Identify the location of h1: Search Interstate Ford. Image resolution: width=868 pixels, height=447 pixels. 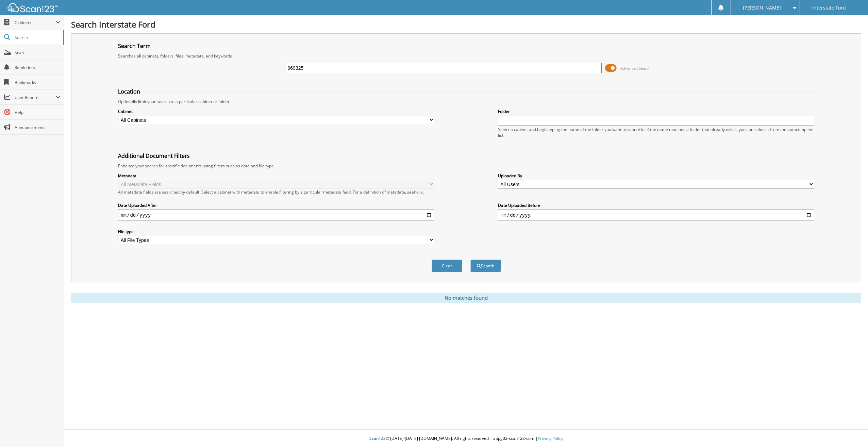
(466, 24).